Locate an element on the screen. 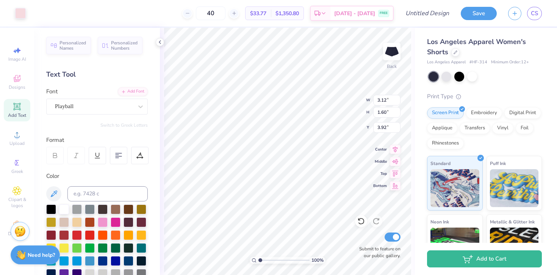 The image size is (557, 275). span: Image AI is located at coordinates (17, 59).